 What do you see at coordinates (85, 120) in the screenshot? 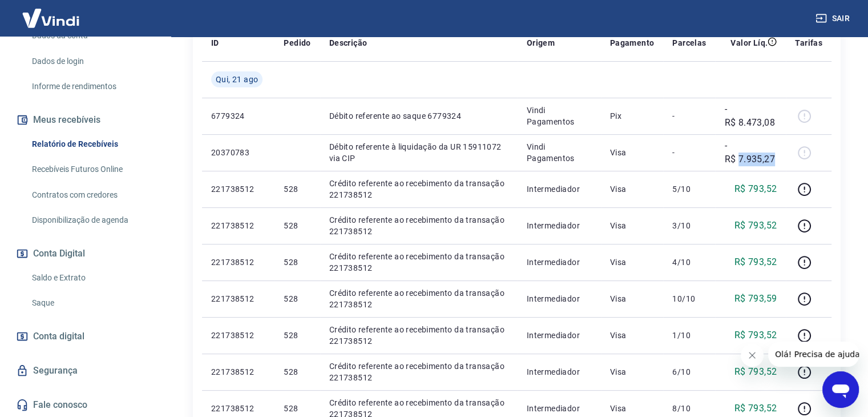
I see `button: Meus recebíveis` at bounding box center [85, 120].